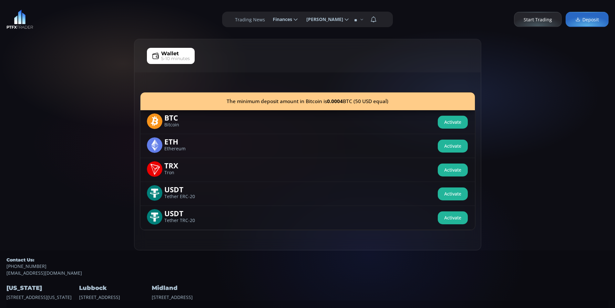 The height and width of the screenshot is (308, 615). I want to click on label: Trading News, so click(250, 19).